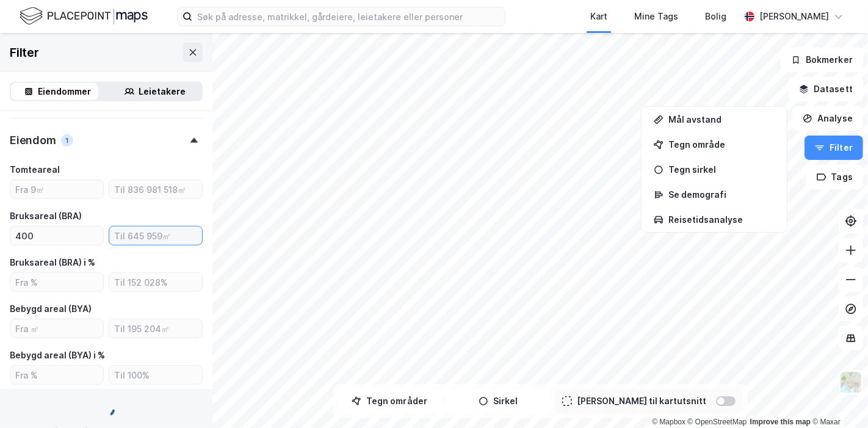  Describe the element at coordinates (163, 91) in the screenshot. I see `div: Leietakere` at that location.